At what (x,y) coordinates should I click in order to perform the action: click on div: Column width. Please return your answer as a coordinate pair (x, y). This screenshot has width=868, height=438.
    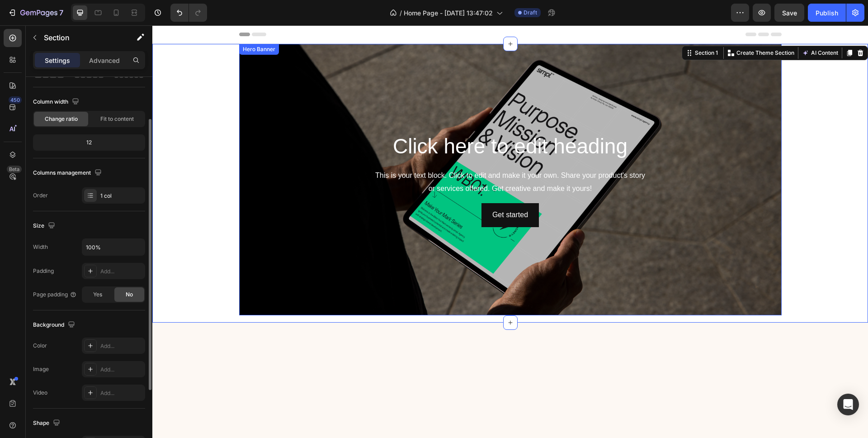
    Looking at the image, I should click on (57, 102).